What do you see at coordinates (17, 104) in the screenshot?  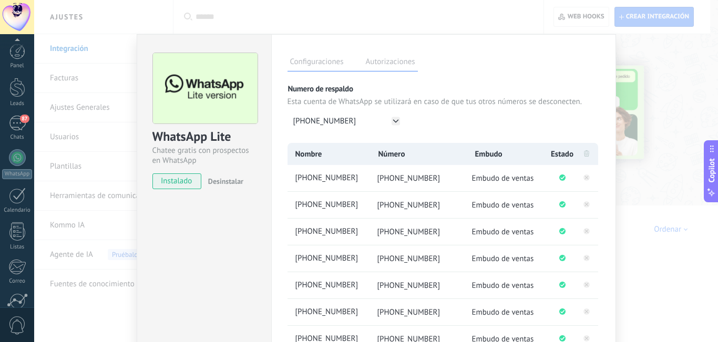 I see `div: Leads` at bounding box center [17, 104].